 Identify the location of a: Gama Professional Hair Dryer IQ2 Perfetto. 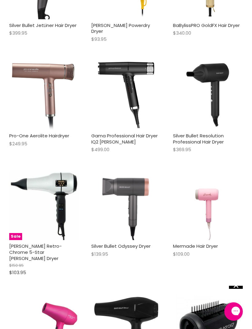
(126, 95).